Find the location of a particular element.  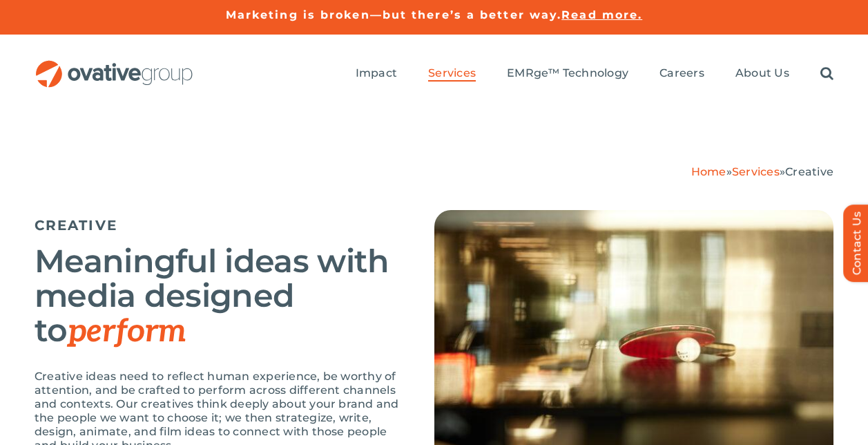

a: Marketing is broken—but there’s a better way. is located at coordinates (394, 15).